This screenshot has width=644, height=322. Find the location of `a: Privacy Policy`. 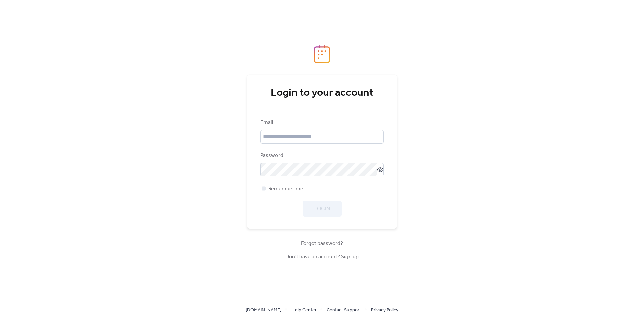

a: Privacy Policy is located at coordinates (385, 310).